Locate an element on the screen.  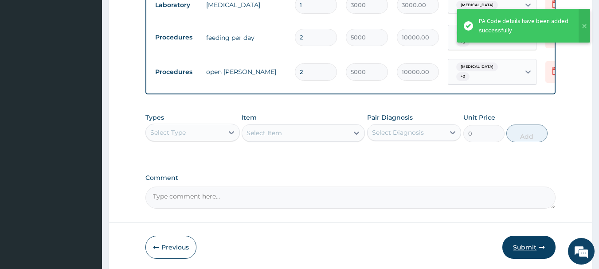
label: Pair Diagnosis is located at coordinates (390, 117).